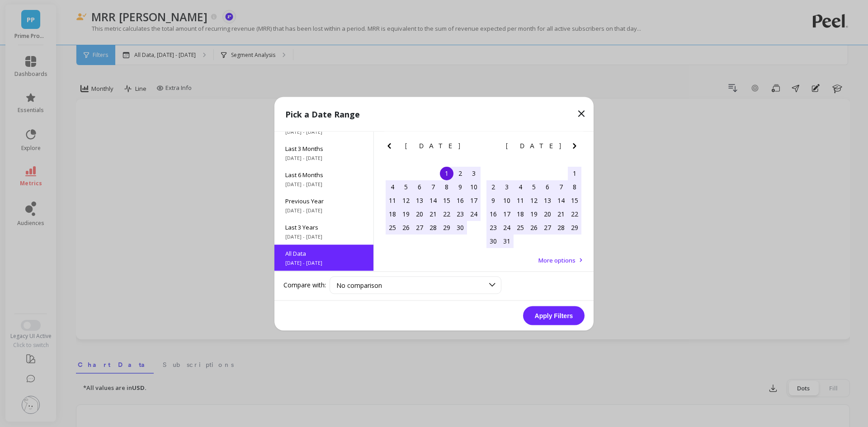 The height and width of the screenshot is (427, 868). I want to click on span: All Data, so click(324, 253).